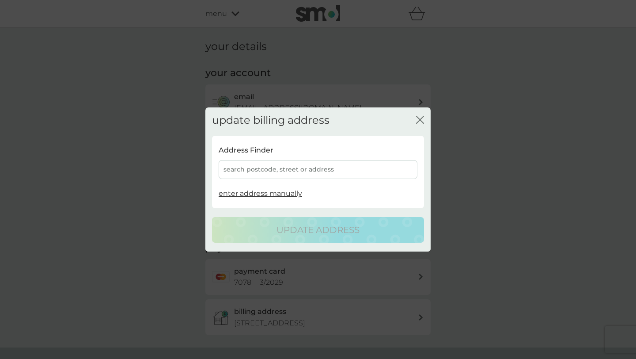 This screenshot has width=636, height=359. Describe the element at coordinates (318, 230) in the screenshot. I see `button: update address` at that location.